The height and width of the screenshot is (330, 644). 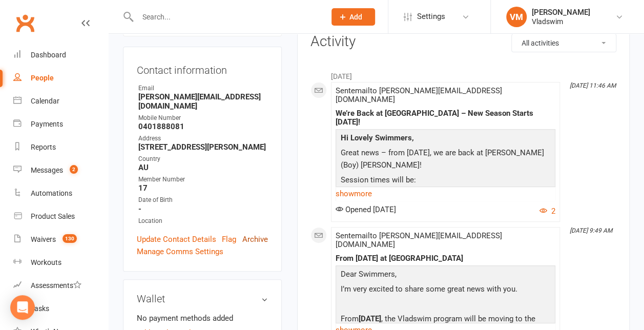 I want to click on button: 2, so click(x=547, y=211).